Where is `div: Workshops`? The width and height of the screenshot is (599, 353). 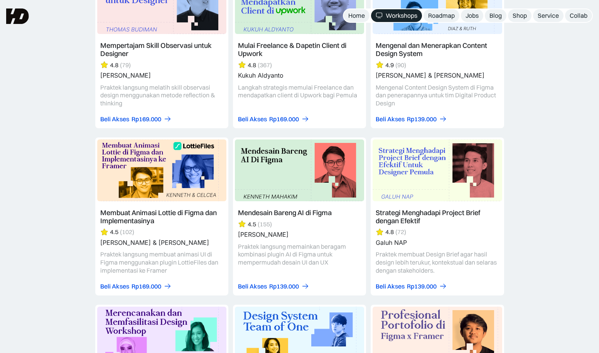
div: Workshops is located at coordinates (402, 15).